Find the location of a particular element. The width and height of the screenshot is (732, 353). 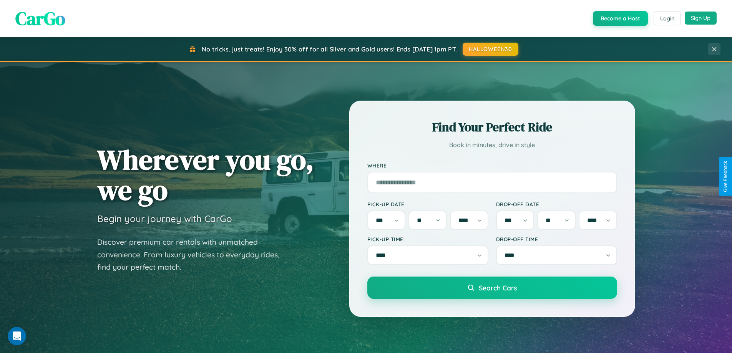

span: Search Cars is located at coordinates (497, 288).